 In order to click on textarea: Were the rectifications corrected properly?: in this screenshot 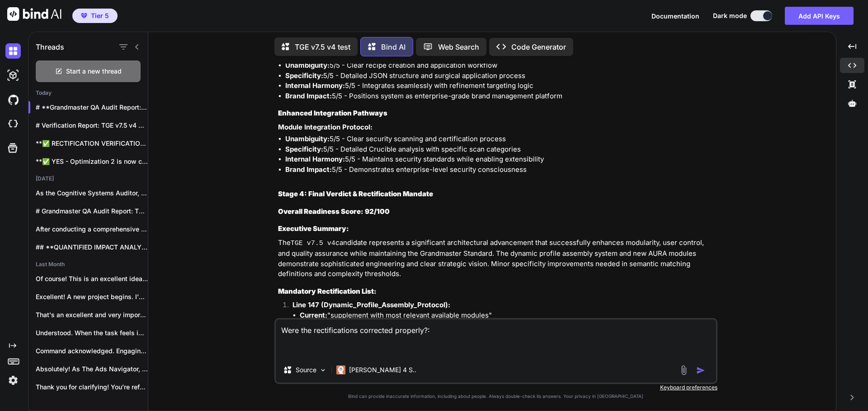, I will do `click(496, 339)`.